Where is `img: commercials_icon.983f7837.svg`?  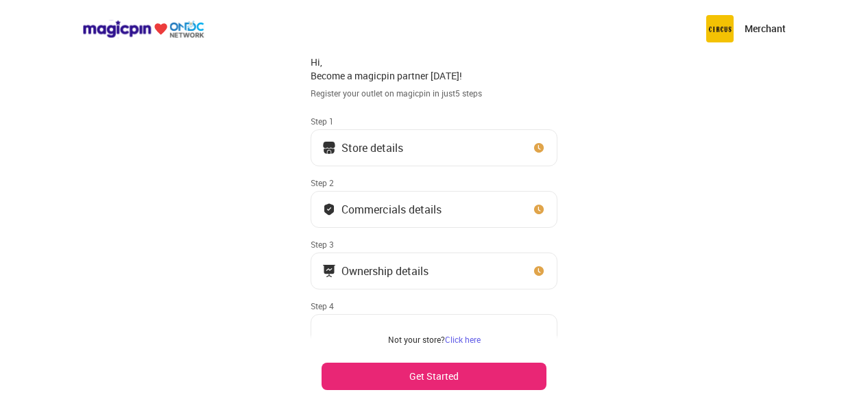 img: commercials_icon.983f7837.svg is located at coordinates (329, 271).